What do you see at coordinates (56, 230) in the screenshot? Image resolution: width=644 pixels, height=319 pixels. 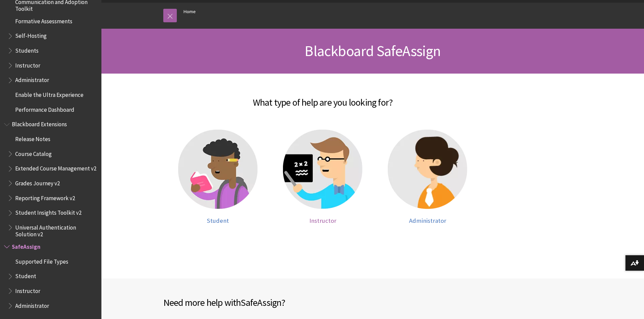 I see `span: Universal Authentication Solution v2` at bounding box center [56, 230].